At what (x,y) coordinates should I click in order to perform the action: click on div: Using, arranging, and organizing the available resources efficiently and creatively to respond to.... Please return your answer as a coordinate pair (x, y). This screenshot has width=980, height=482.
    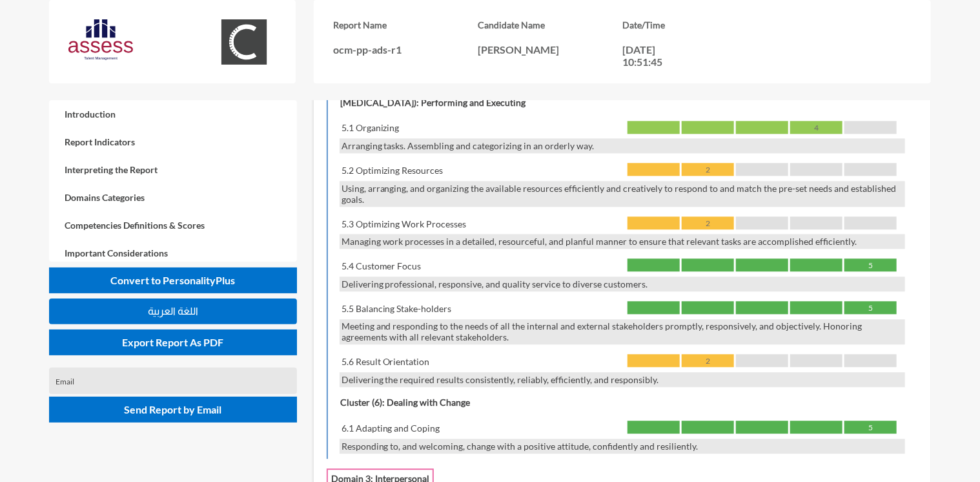
    Looking at the image, I should click on (623, 194).